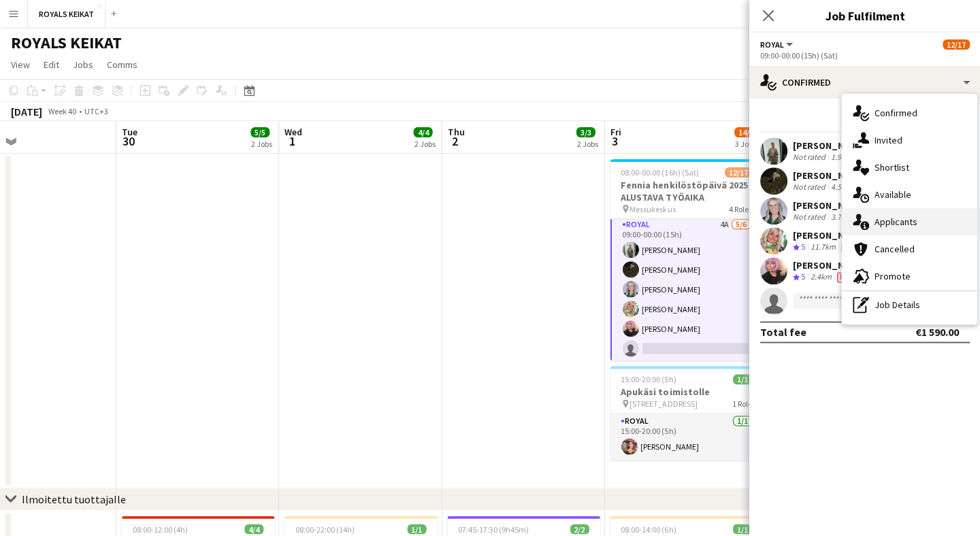 This screenshot has height=536, width=980. I want to click on span: 15:00-20:00 (5h), so click(648, 379).